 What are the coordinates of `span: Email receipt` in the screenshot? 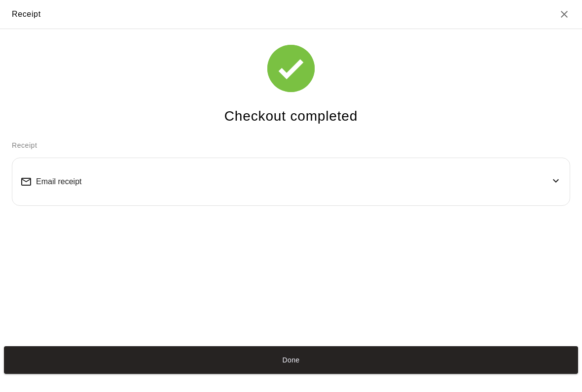 It's located at (59, 182).